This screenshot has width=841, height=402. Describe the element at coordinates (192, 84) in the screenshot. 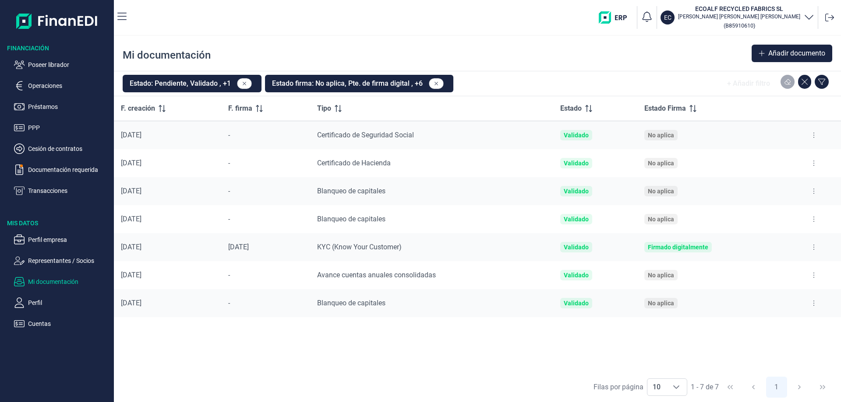

I see `button: Estado: Pendiente, Validado , +1` at that location.